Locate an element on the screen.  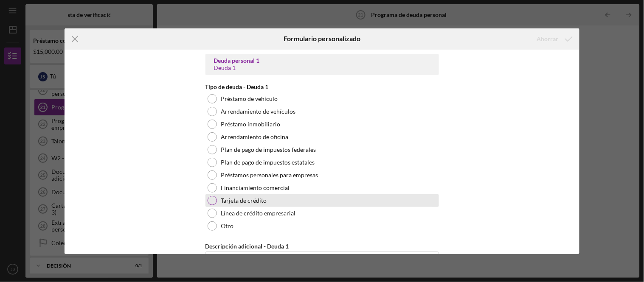
font: Formulario personalizado is located at coordinates (321, 38).